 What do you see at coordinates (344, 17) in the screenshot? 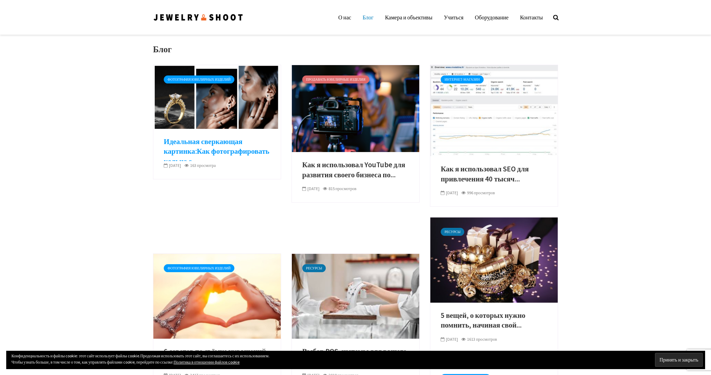
I see `a: О нас` at bounding box center [344, 17].